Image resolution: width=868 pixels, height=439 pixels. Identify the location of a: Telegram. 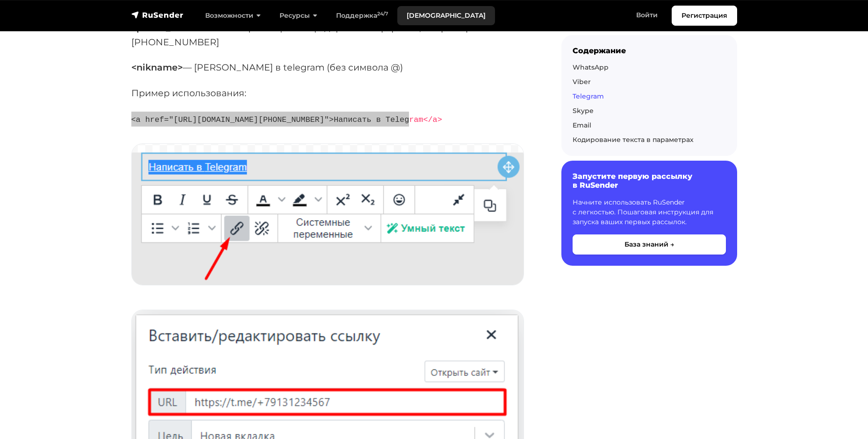
(588, 96).